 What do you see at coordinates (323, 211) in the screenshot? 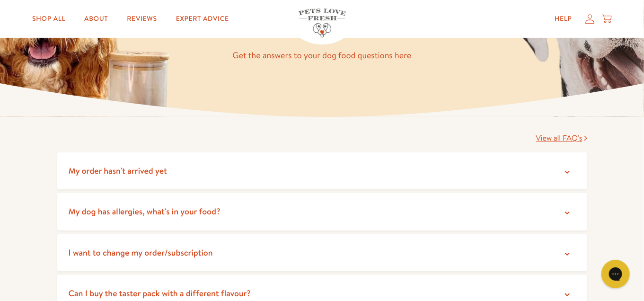
I see `summary: My dog has allergies, what's in your food?` at bounding box center [323, 211].